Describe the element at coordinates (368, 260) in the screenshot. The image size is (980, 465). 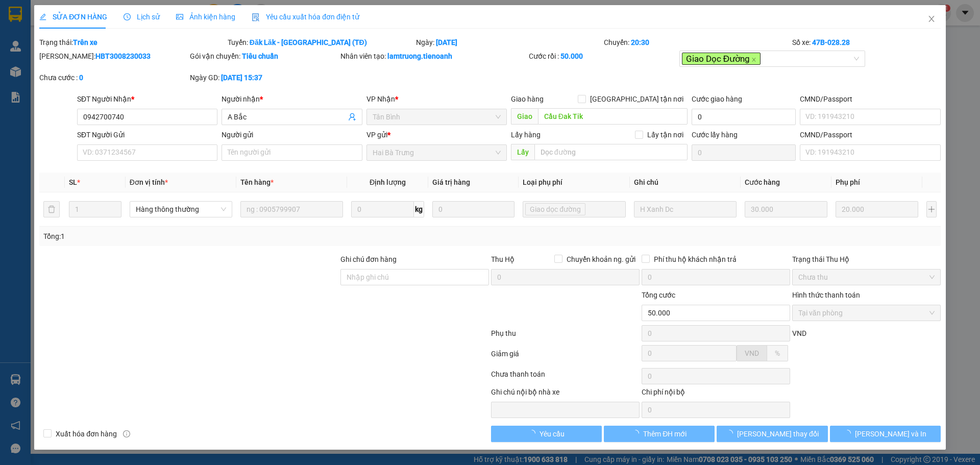
I see `label: Ghi chú đơn hàng` at that location.